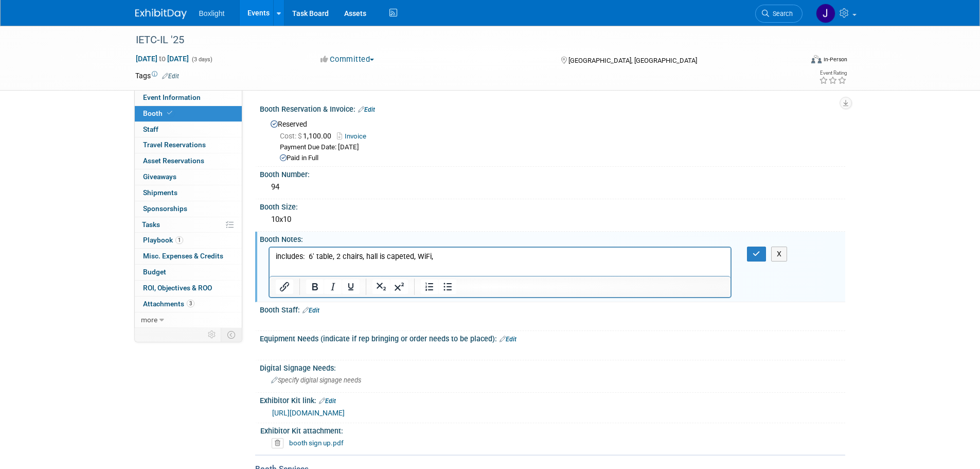 The image size is (980, 469). What do you see at coordinates (553, 219) in the screenshot?
I see `div: 10x10` at bounding box center [553, 219].